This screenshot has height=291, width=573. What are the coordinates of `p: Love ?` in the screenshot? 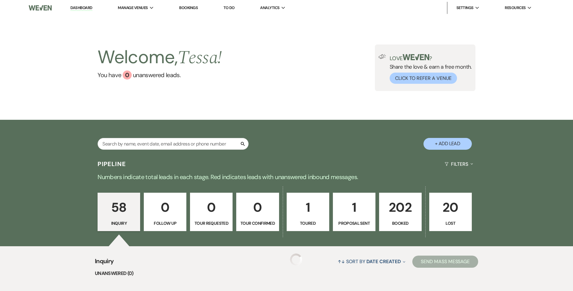 It's located at (431, 57).